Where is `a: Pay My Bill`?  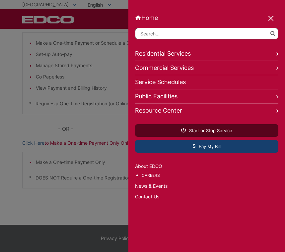
a: Pay My Bill is located at coordinates (206, 146).